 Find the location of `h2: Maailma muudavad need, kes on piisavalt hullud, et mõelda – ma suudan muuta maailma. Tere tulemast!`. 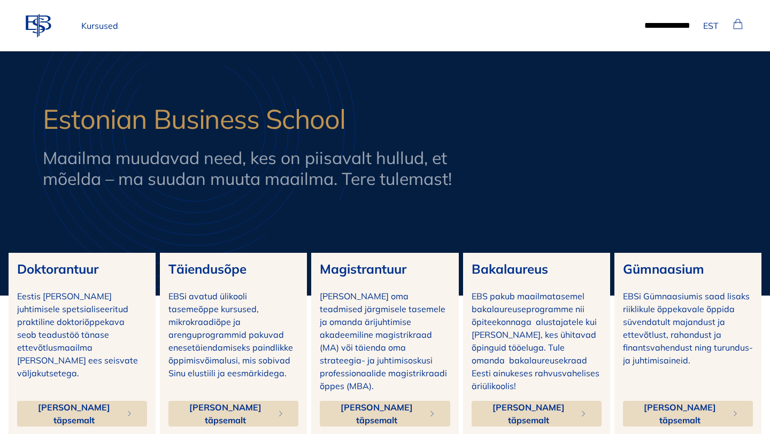

h2: Maailma muudavad need, kes on piisavalt hullud, et mõelda – ma suudan muuta maailma. Tere tulemast! is located at coordinates (270, 168).